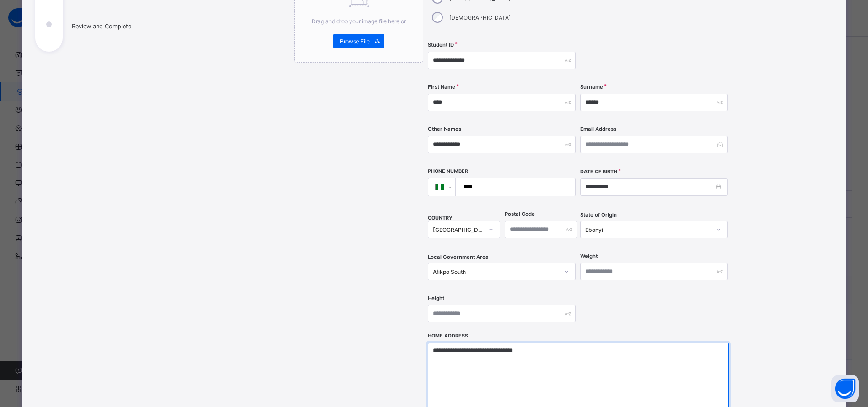 Image resolution: width=868 pixels, height=407 pixels. Describe the element at coordinates (598, 129) in the screenshot. I see `label: Email Address` at that location.